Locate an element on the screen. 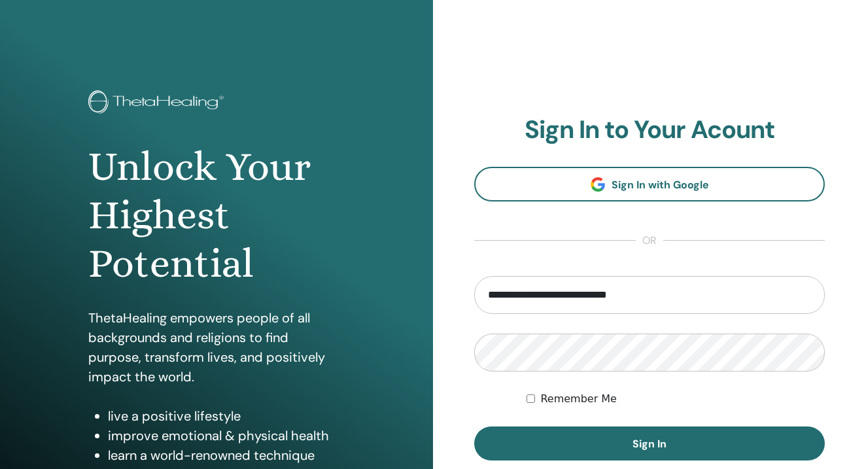  span: Sign In is located at coordinates (650, 443).